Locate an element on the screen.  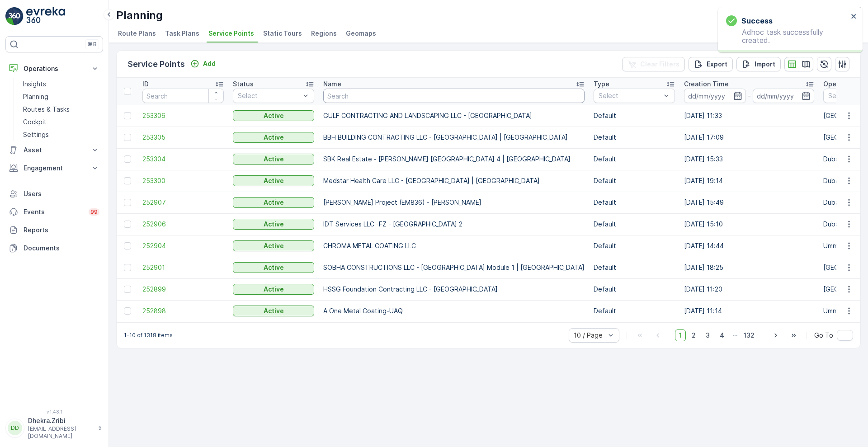
p: Clear Filters is located at coordinates (660, 64).